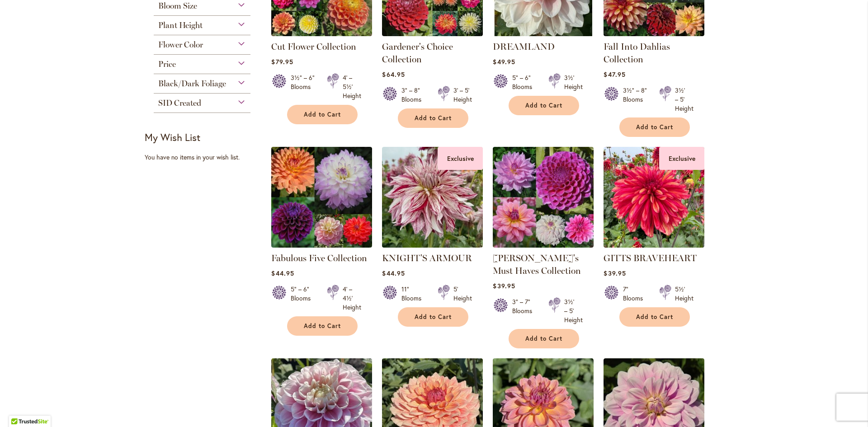 This screenshot has height=427, width=868. I want to click on div: 3½' Height, so click(573, 83).